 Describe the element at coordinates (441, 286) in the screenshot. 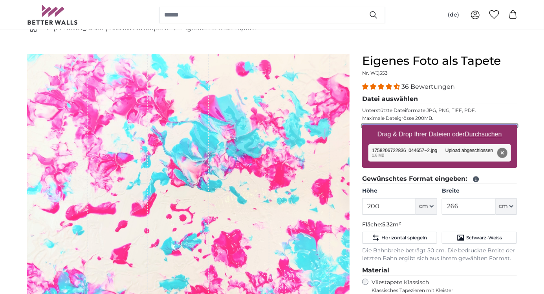

I see `label: Vliestapete Klassisch` at that location.